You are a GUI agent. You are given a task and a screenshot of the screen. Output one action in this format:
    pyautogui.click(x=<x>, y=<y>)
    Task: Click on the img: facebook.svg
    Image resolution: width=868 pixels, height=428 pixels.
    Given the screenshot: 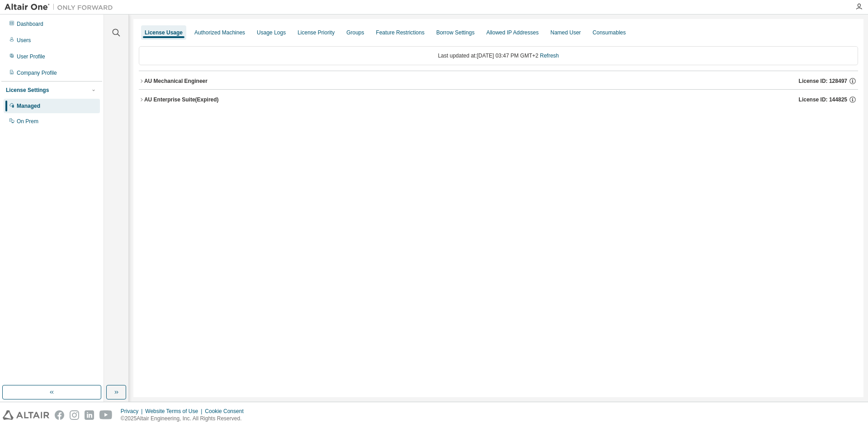 What is the action you would take?
    pyautogui.click(x=60, y=414)
    